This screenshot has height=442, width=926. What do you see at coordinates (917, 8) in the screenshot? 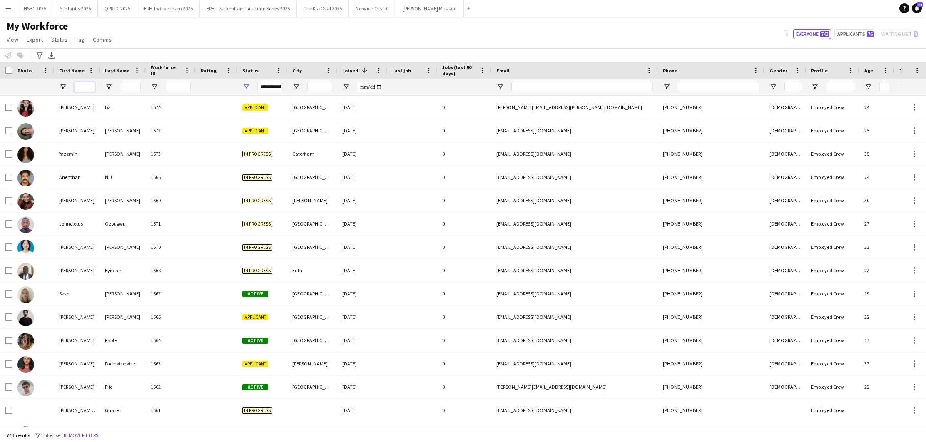
I see `a: 34` at bounding box center [917, 8].